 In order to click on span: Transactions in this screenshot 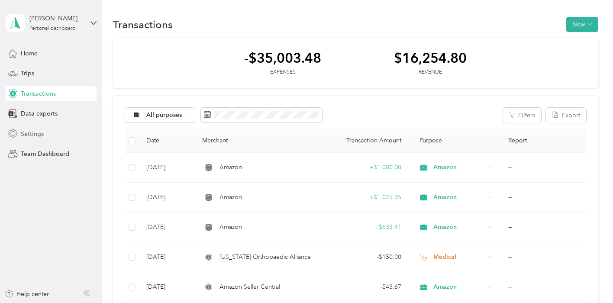, I will do `click(38, 94)`.